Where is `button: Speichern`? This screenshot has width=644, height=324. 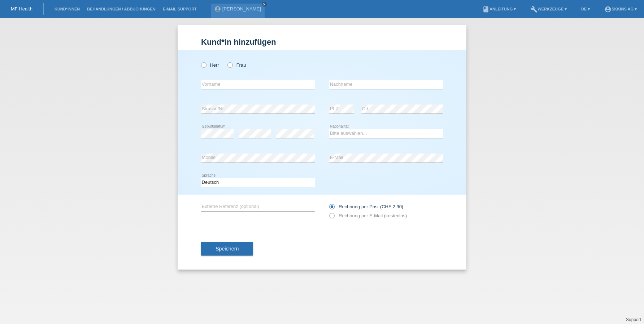
button: Speichern is located at coordinates (227, 249).